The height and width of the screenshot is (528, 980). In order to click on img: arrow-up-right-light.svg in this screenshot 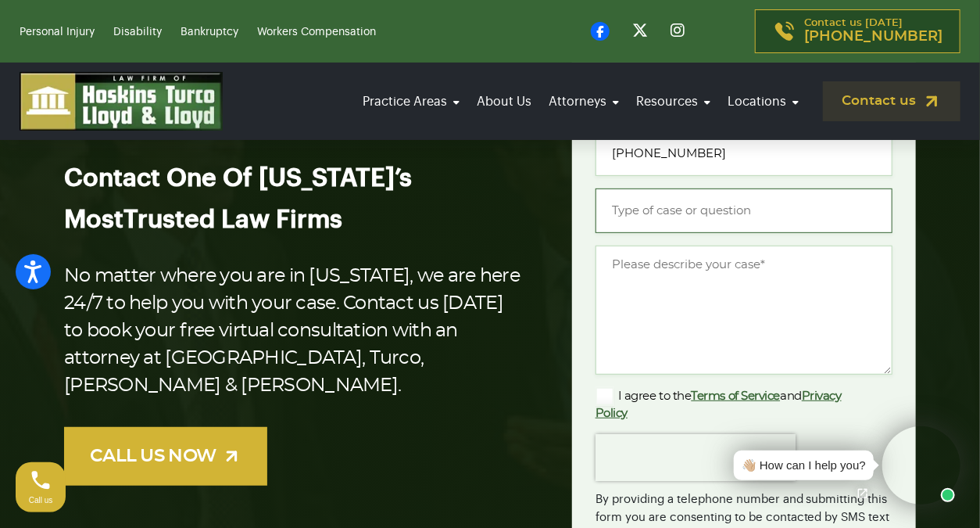, I will do `click(231, 456)`.